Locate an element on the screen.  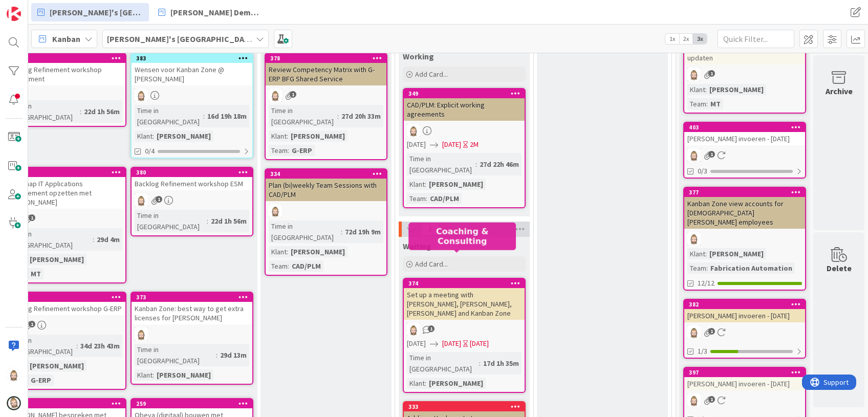
div: 373 is located at coordinates (194, 298).